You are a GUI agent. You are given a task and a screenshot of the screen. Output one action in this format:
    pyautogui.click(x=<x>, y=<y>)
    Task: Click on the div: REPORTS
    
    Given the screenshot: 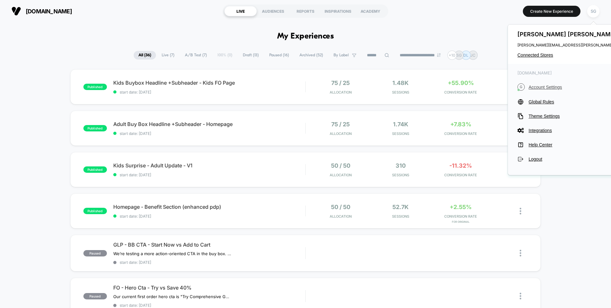 What is the action you would take?
    pyautogui.click(x=305, y=11)
    